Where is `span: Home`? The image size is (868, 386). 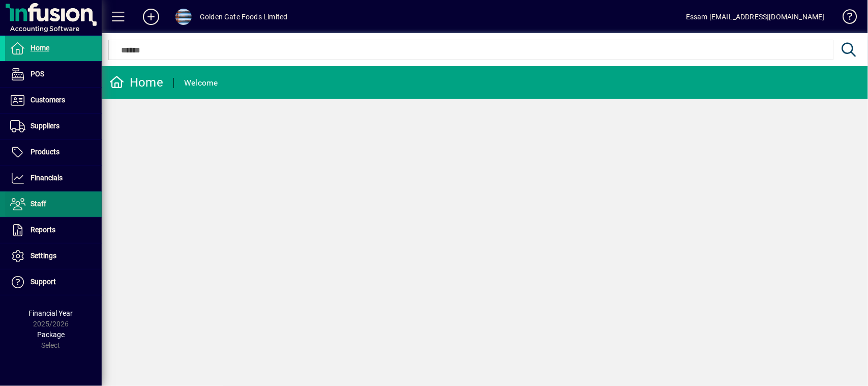
span: Home is located at coordinates (40, 48).